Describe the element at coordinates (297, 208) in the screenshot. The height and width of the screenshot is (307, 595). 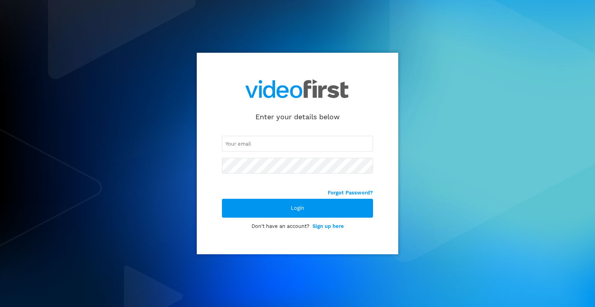
I see `span: Login` at that location.